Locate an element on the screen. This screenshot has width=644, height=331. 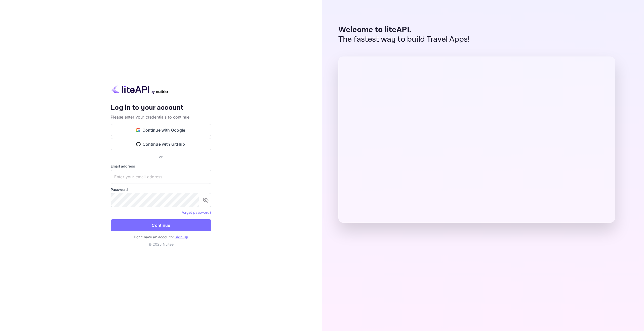
a: Forget password? is located at coordinates (196, 212).